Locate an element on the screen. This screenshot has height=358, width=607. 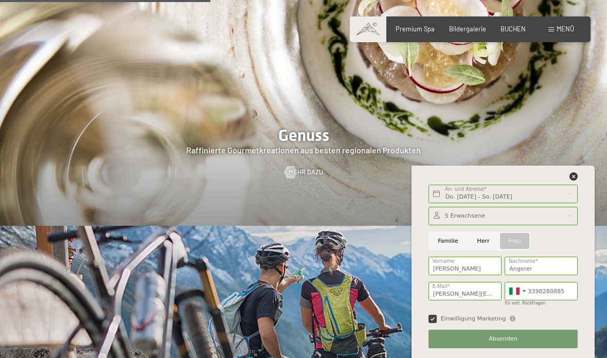
a: Premium Spa is located at coordinates (415, 29).